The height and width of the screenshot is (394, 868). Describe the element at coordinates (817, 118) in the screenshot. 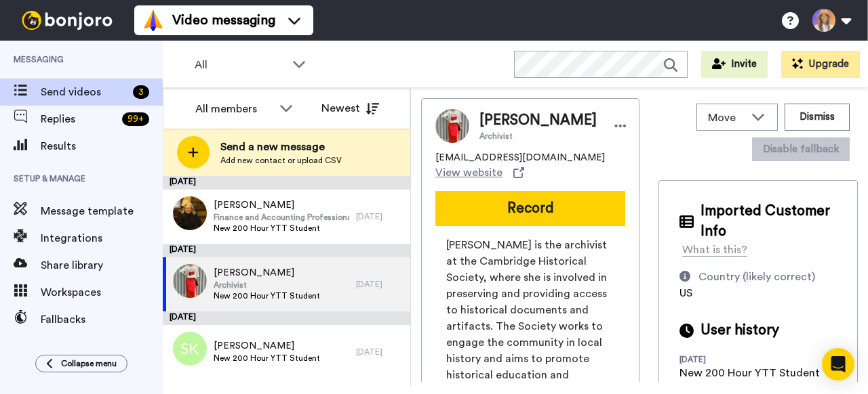

I see `button: Dismiss` at that location.